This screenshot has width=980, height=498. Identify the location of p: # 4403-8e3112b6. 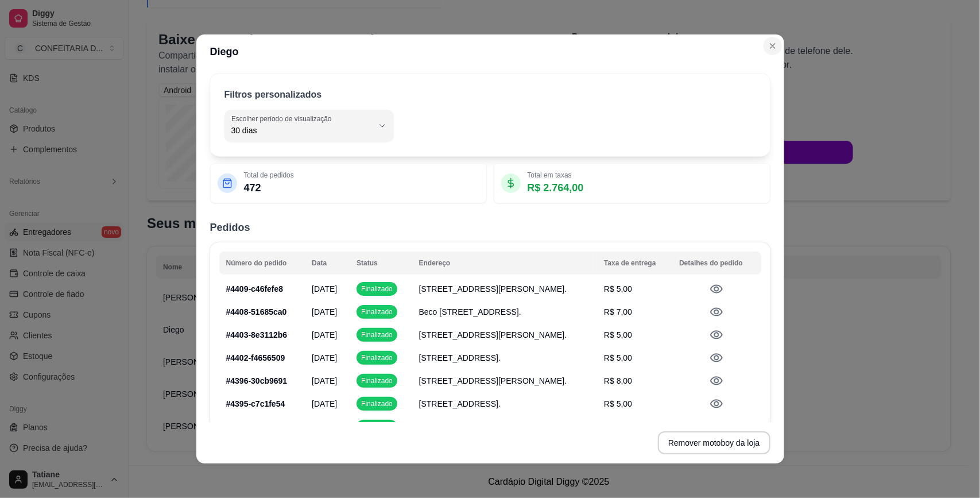
(262, 335).